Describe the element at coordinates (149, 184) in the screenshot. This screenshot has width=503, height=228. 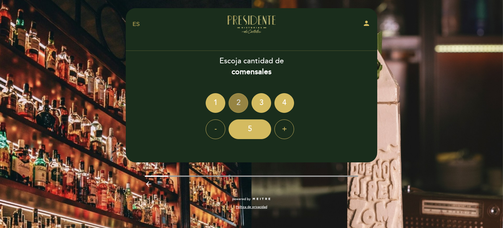
I see `i: arrow_backward` at that location.